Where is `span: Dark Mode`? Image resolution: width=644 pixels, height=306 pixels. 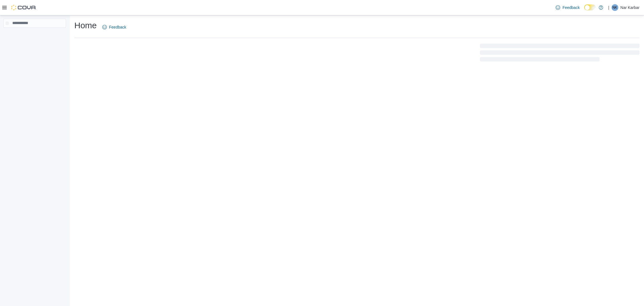 span: Dark Mode is located at coordinates (584, 11).